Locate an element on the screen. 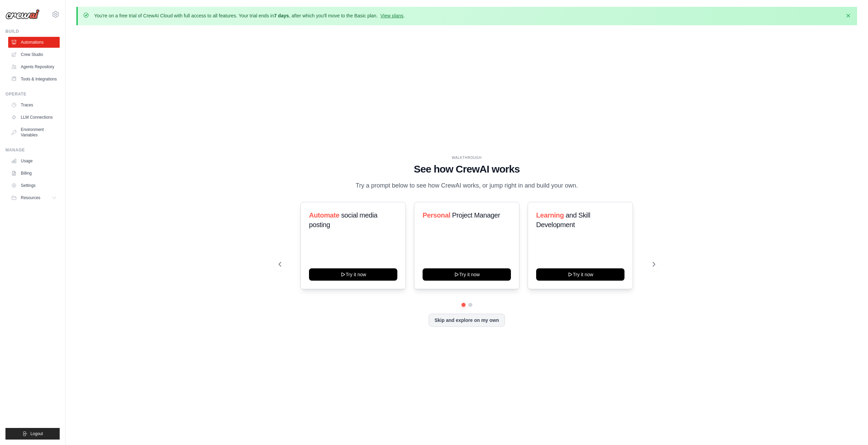  a: Tools & Integrations is located at coordinates (34, 79).